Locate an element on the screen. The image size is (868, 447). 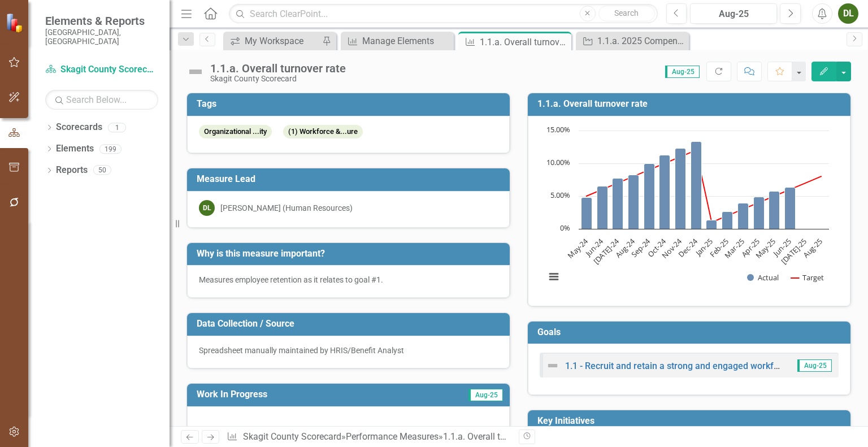
h3: Goals is located at coordinates (691, 332).